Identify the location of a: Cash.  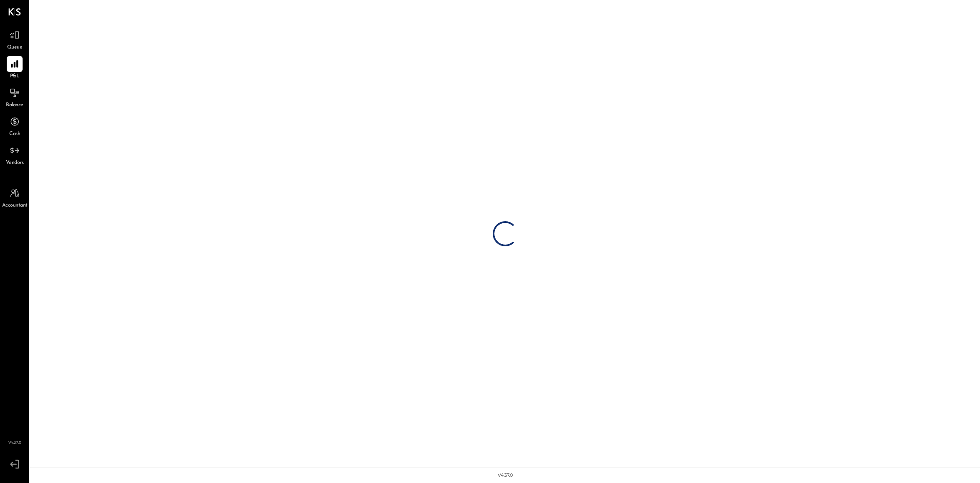
(14, 126).